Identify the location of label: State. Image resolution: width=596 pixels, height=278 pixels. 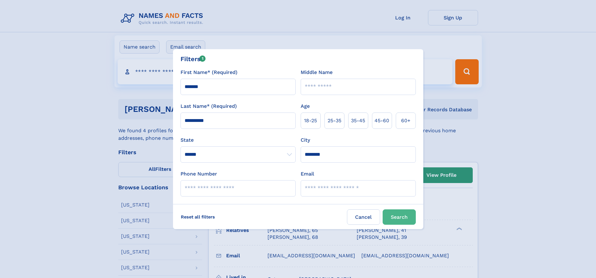
(238, 140).